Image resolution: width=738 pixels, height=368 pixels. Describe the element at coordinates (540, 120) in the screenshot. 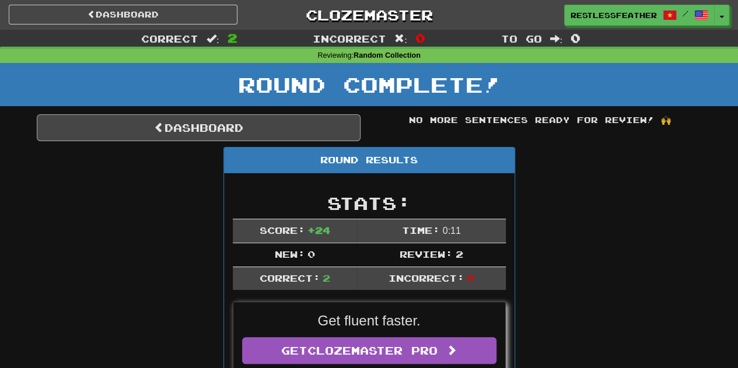

I see `div: No more sentences ready for review! 🙌` at that location.